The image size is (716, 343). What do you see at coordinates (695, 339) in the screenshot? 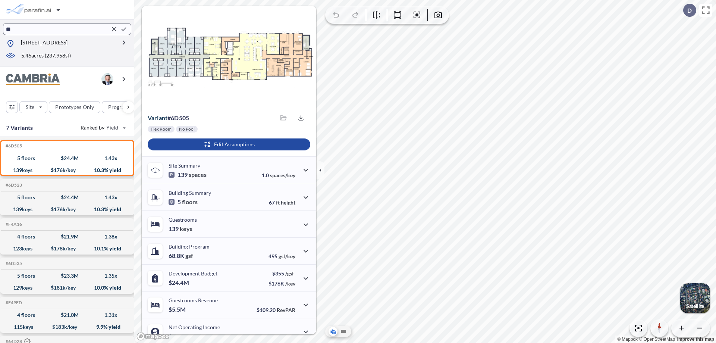
I see `a: Improve this map` at bounding box center [695, 339].